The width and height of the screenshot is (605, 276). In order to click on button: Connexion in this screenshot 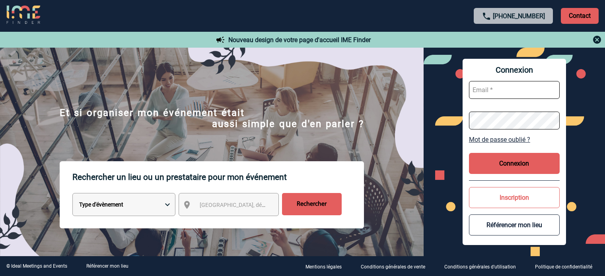, I will do `click(514, 163)`.